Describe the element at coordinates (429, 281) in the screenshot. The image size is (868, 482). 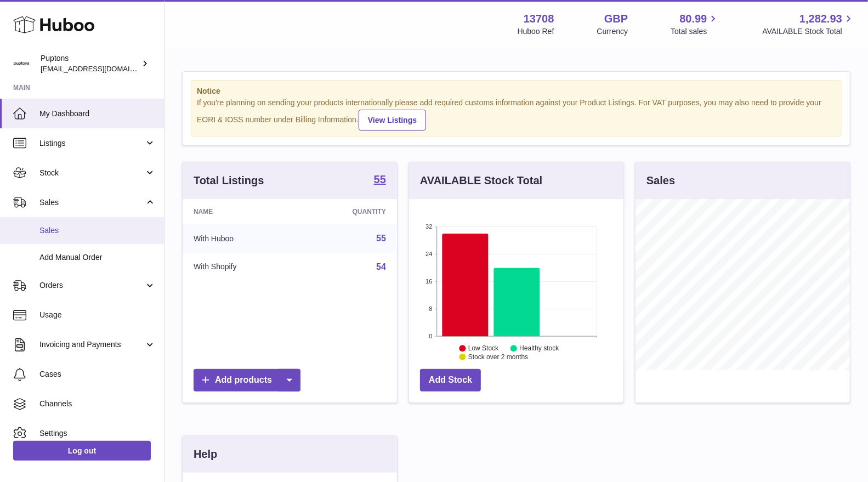
I see `text: 16` at that location.